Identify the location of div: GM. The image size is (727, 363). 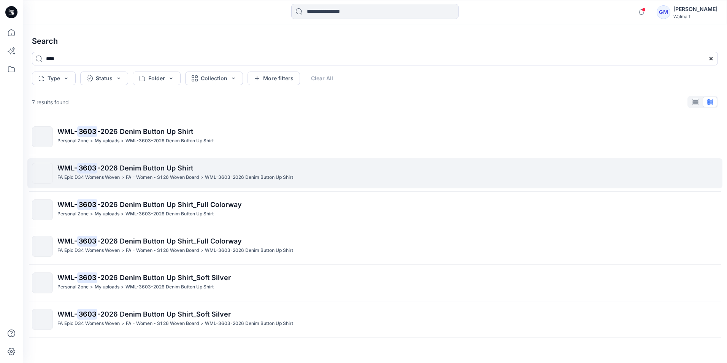
(663, 12).